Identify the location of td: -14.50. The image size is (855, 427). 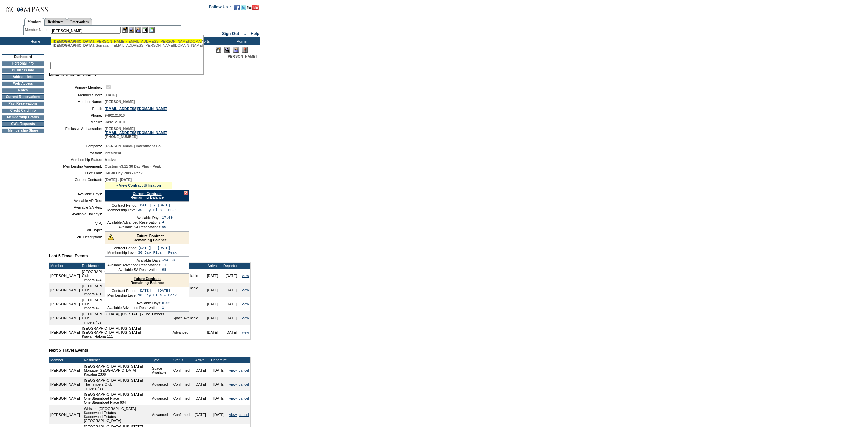
(168, 260).